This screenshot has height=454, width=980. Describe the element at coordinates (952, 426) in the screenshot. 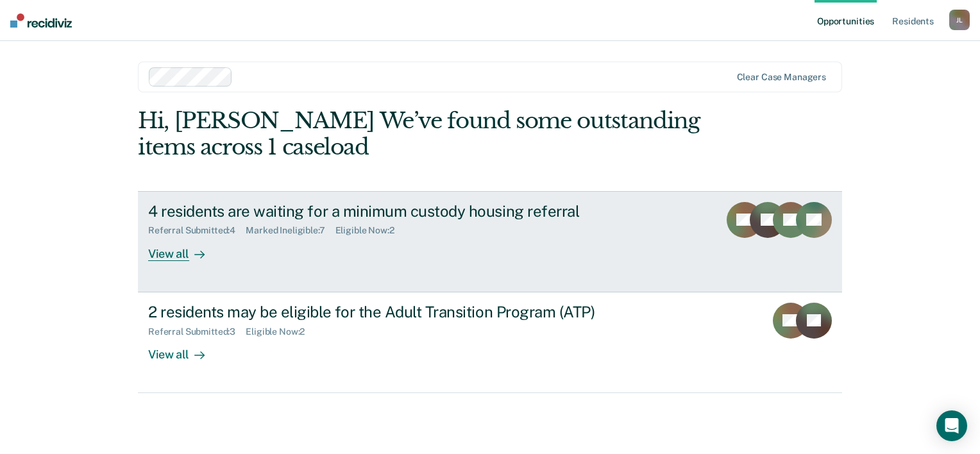

I see `div: Open Intercom Messenger` at that location.